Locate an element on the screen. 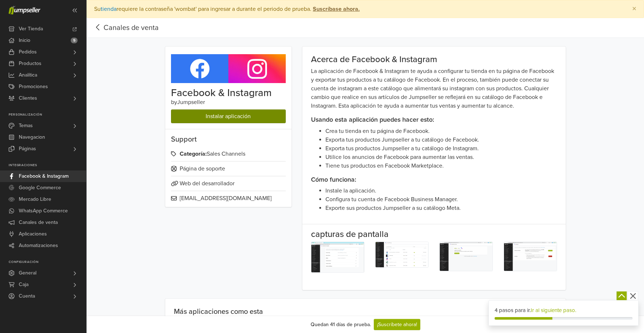 This screenshot has width=644, height=333. span: Páginas is located at coordinates (28, 149).